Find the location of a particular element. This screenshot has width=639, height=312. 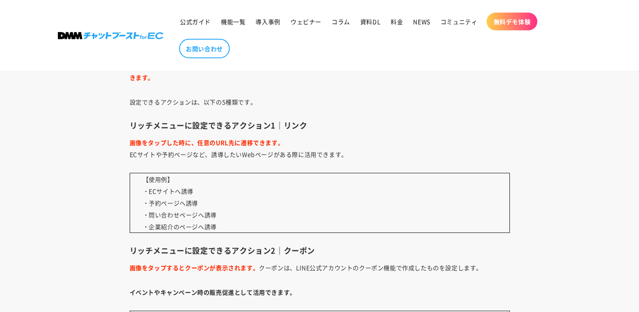

span: NEWS is located at coordinates (422, 22).